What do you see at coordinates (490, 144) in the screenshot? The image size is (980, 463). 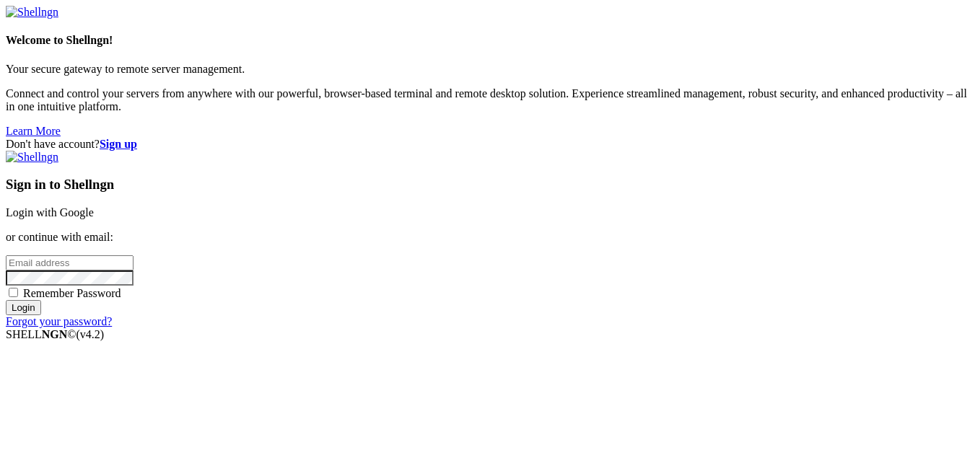 I see `div: Don't have account?` at bounding box center [490, 144].